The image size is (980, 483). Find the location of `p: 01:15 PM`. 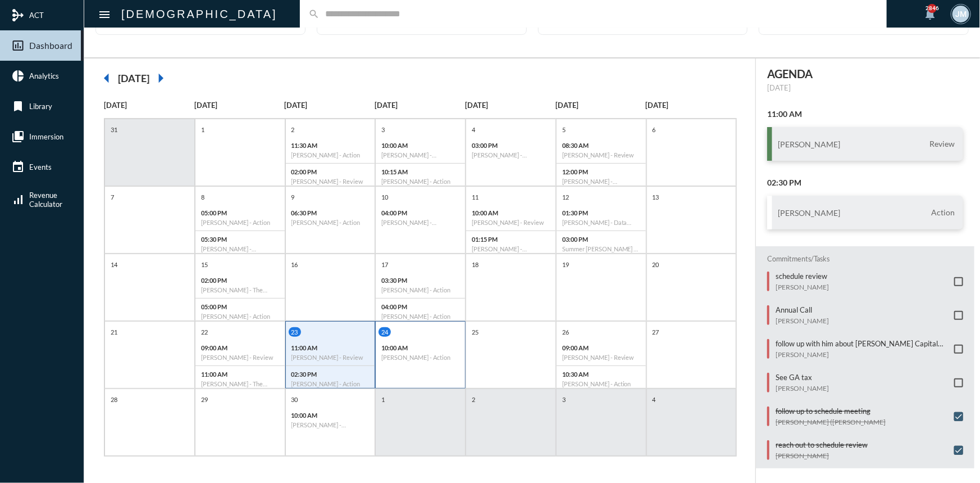

p: 01:15 PM is located at coordinates (511, 239).